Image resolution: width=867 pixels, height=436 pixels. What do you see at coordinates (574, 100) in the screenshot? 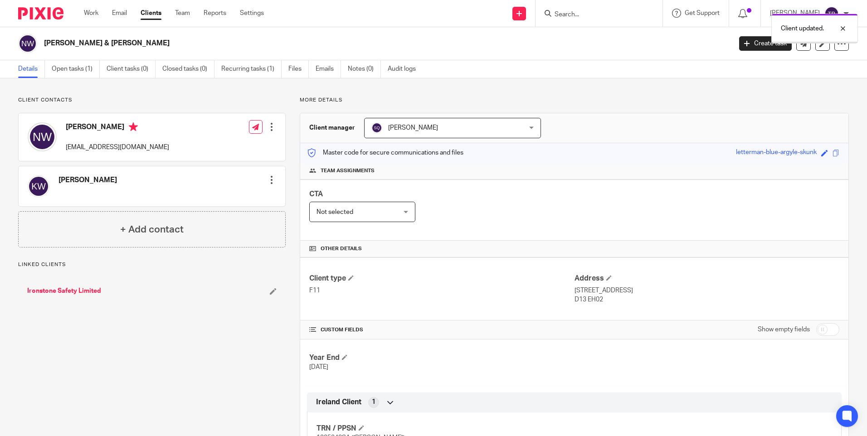
I see `p: More details` at bounding box center [574, 100].